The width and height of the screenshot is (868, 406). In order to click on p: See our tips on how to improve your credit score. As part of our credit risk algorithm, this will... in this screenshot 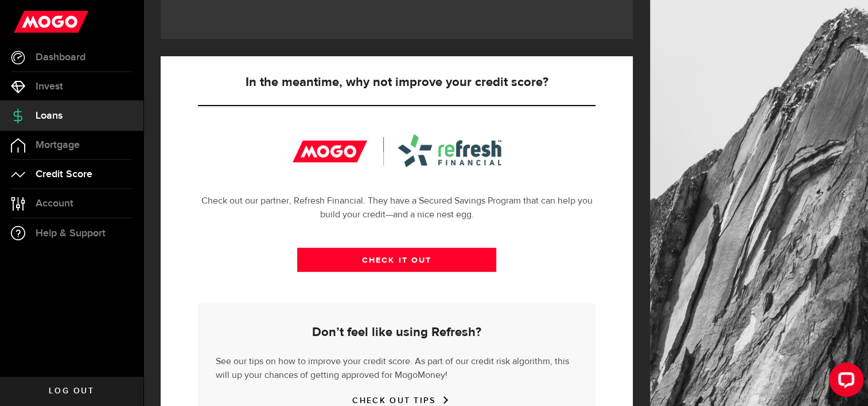, I will do `click(397, 367)`.